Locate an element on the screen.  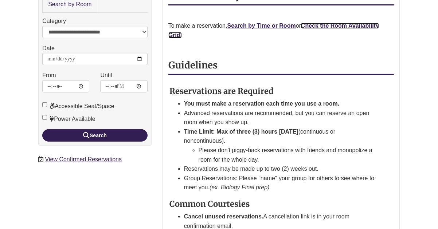
a: Check the Room Availability Grid. is located at coordinates (274, 30).